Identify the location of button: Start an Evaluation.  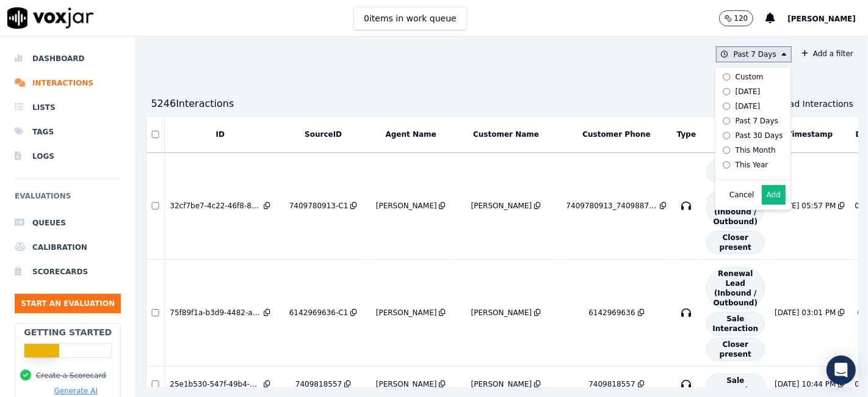
(68, 303).